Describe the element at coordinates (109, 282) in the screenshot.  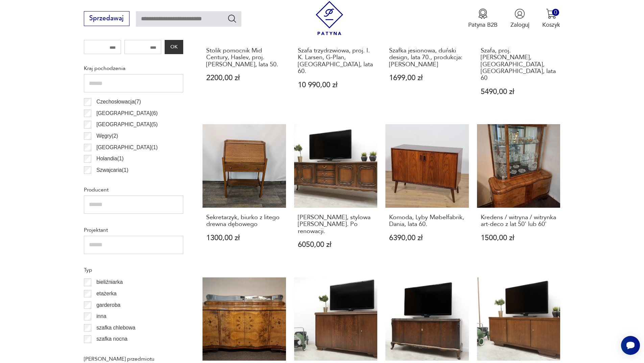
I see `p: bieliźniarka` at that location.